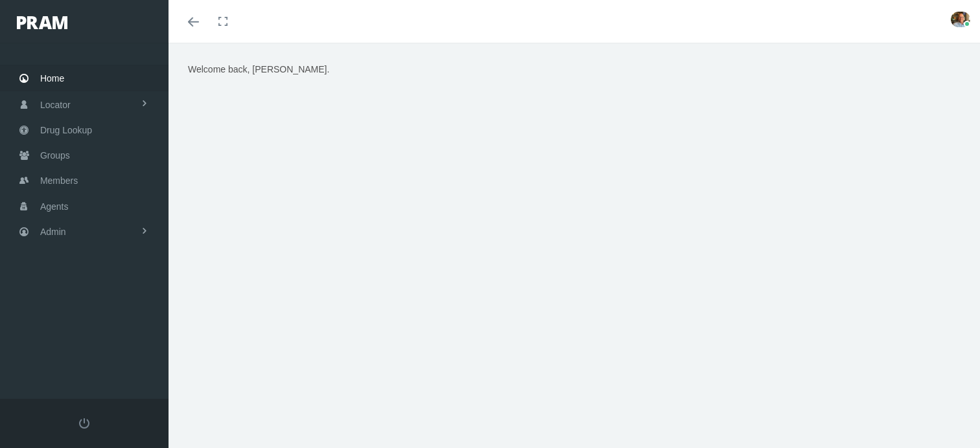 This screenshot has height=448, width=980. Describe the element at coordinates (53, 232) in the screenshot. I see `span: Admin` at that location.